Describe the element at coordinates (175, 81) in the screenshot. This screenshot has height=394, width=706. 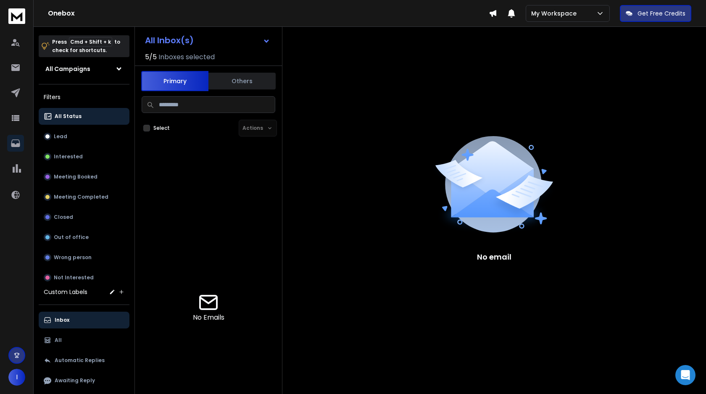
I see `button: Primary` at that location.